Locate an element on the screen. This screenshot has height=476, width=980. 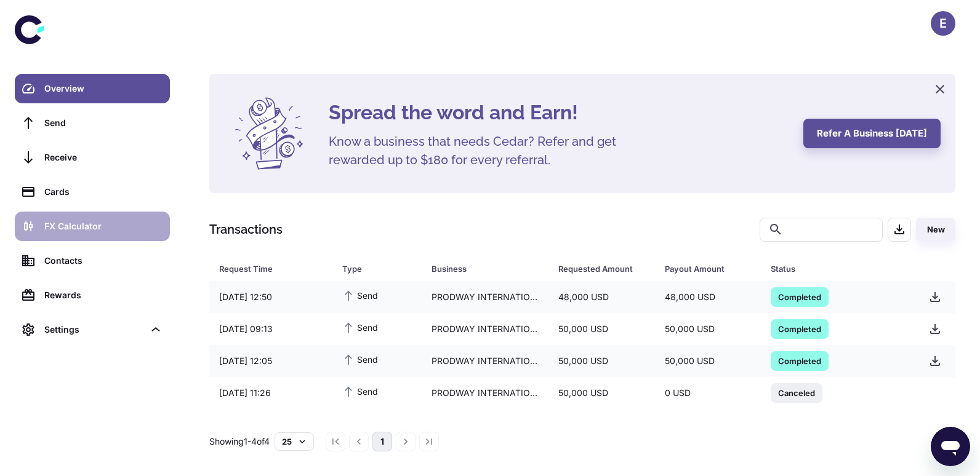
div: Payout Amount is located at coordinates (702, 269).